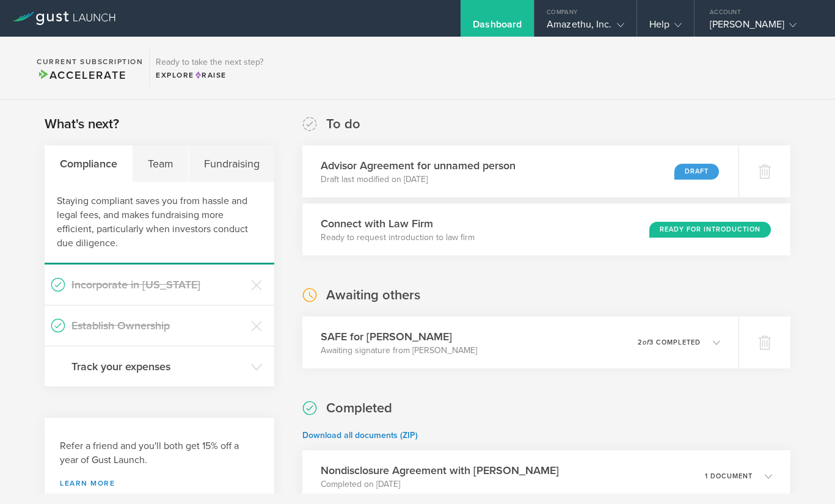 Image resolution: width=835 pixels, height=504 pixels. What do you see at coordinates (231, 163) in the screenshot?
I see `div: Fundraising` at bounding box center [231, 163].